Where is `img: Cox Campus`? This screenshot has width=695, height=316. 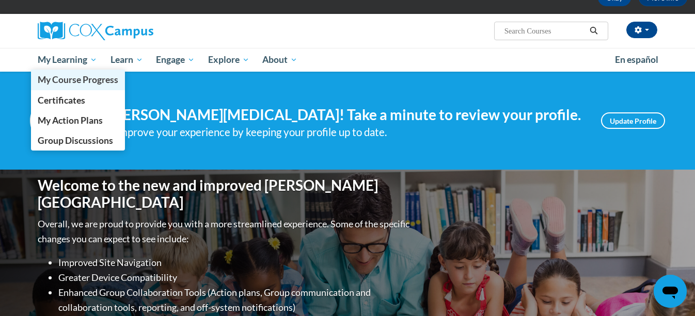 img: Cox Campus is located at coordinates (95, 31).